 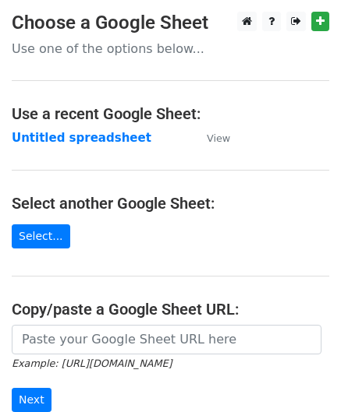 What do you see at coordinates (170, 114) in the screenshot?
I see `h4: Use a recent Google Sheet:` at bounding box center [170, 114].